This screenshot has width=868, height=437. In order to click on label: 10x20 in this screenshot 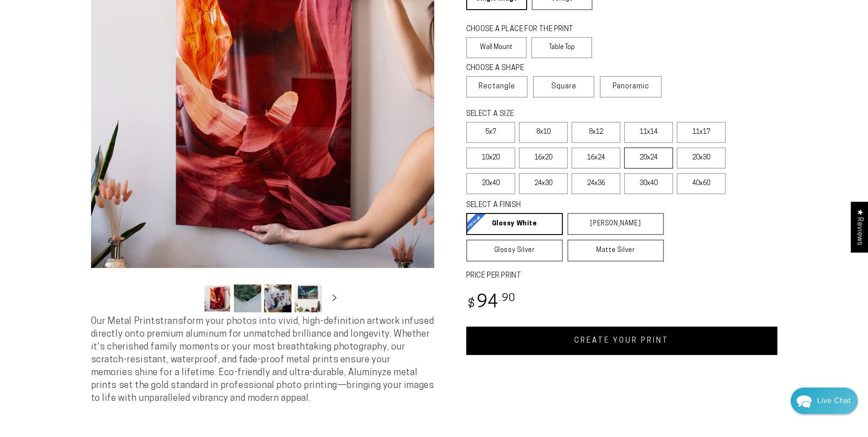, I will do `click(491, 158)`.